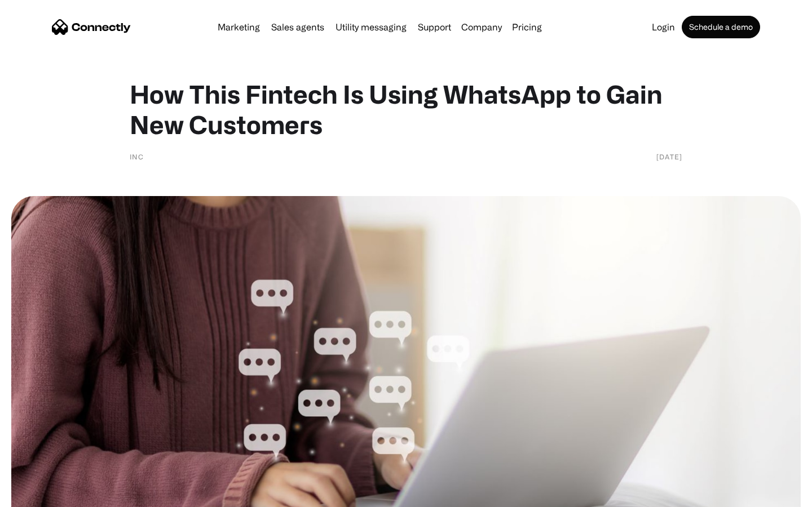 The height and width of the screenshot is (507, 812). I want to click on h1: How This Fintech Is Using WhatsApp to Gain New Customers, so click(406, 110).